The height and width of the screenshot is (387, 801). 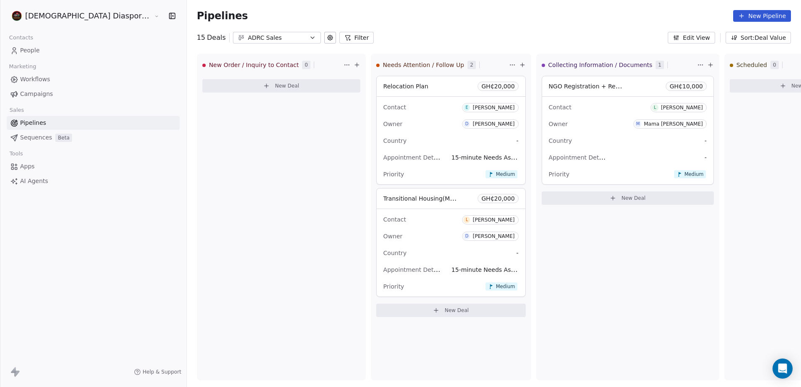 I want to click on span: People, so click(x=30, y=50).